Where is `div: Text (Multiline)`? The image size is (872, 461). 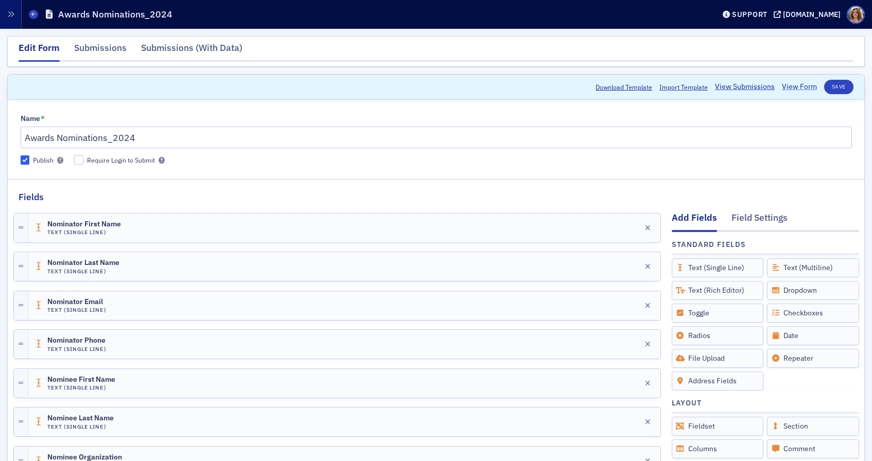
div: Text (Multiline) is located at coordinates (813, 268).